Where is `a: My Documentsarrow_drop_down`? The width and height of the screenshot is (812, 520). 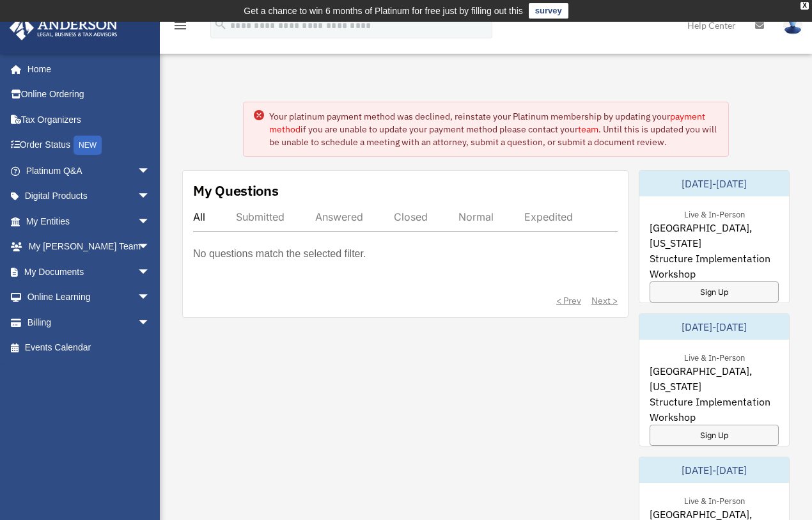
a: My Documentsarrow_drop_down is located at coordinates (89, 272).